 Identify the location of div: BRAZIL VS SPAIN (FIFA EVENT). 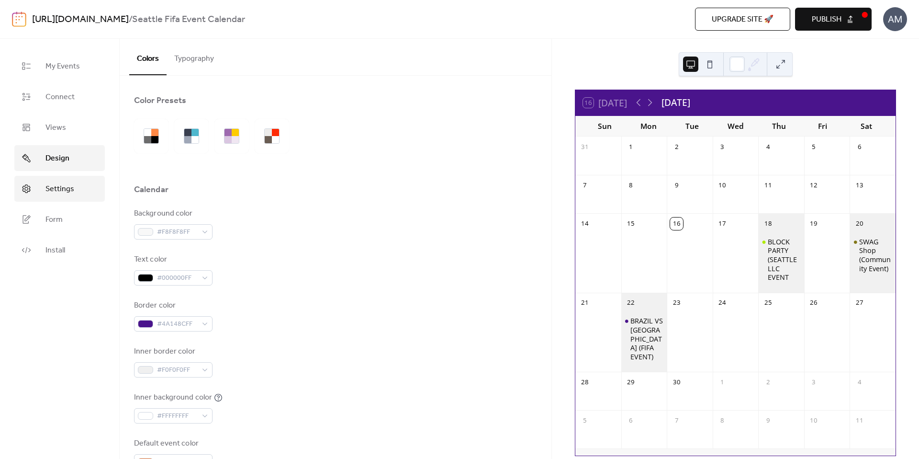
(644, 339).